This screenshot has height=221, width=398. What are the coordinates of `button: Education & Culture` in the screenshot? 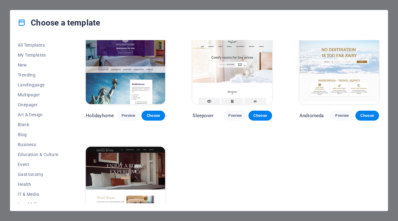 It's located at (38, 155).